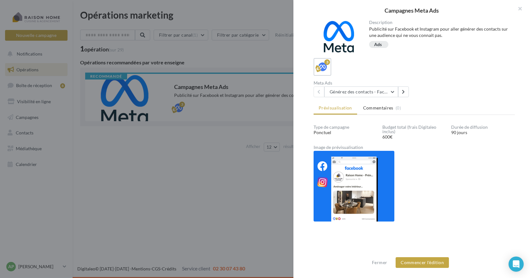 Image resolution: width=530 pixels, height=278 pixels. I want to click on div: Type de campagne, so click(345, 127).